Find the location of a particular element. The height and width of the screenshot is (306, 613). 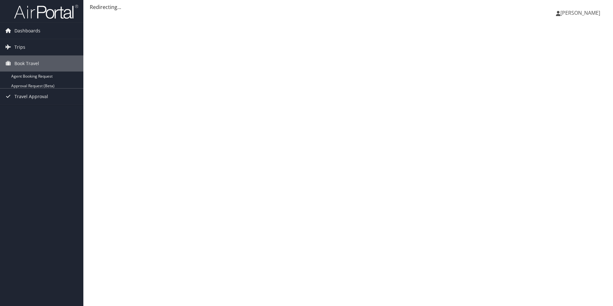

span: Trips is located at coordinates (20, 47).